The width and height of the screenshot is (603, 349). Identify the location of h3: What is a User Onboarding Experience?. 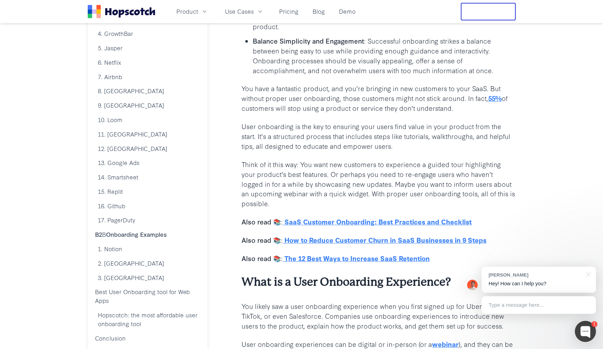
(378, 282).